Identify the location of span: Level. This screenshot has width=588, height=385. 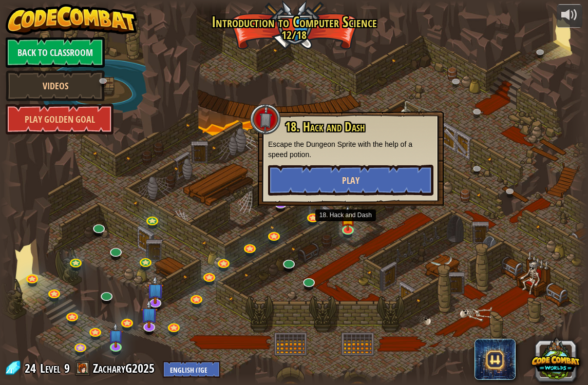
(50, 368).